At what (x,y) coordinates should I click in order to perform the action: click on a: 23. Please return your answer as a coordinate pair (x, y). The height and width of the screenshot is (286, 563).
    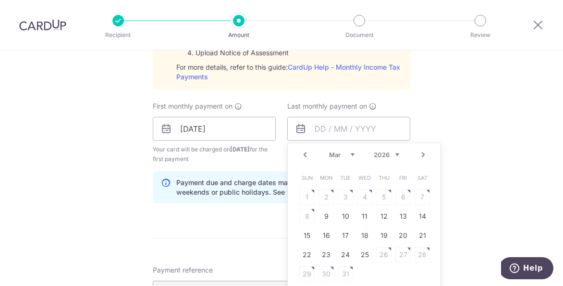
    Looking at the image, I should click on (326, 254).